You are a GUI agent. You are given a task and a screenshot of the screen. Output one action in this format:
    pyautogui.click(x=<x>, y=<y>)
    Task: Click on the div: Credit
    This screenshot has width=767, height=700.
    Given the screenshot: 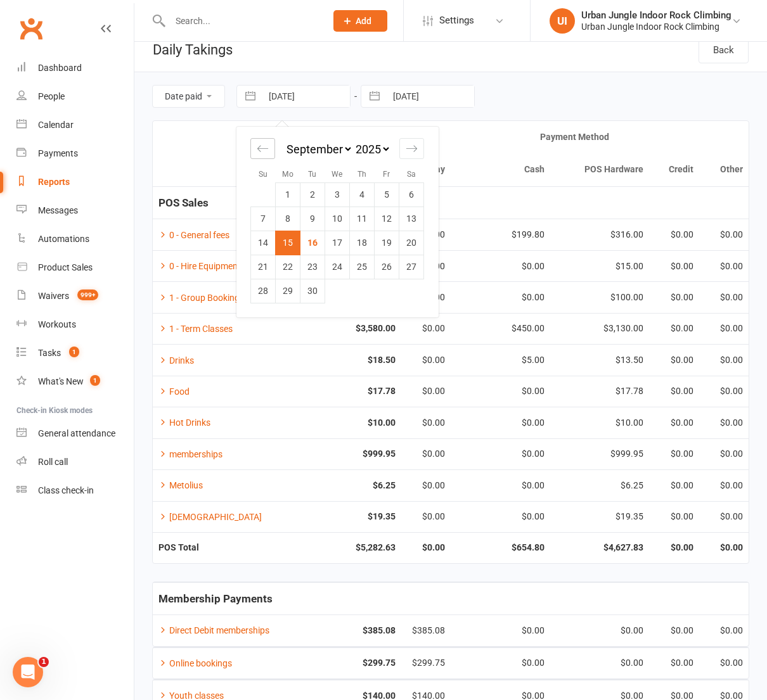 What is the action you would take?
    pyautogui.click(x=673, y=169)
    